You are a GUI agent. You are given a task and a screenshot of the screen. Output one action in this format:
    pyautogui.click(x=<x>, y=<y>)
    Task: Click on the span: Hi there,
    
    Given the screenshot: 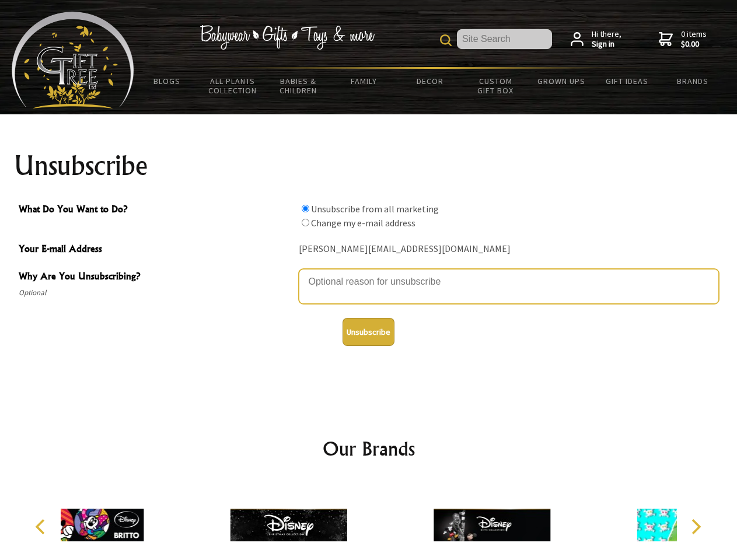 What is the action you would take?
    pyautogui.click(x=607, y=39)
    